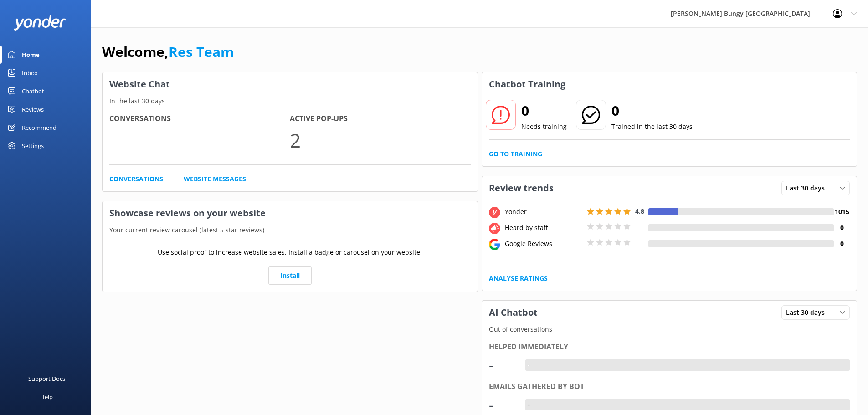 The height and width of the screenshot is (415, 868). What do you see at coordinates (380, 119) in the screenshot?
I see `h4: Active Pop-ups` at bounding box center [380, 119].